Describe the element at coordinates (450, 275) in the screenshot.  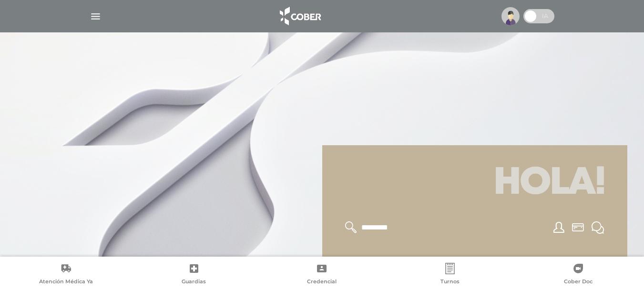
I see `a: Turnos` at that location.